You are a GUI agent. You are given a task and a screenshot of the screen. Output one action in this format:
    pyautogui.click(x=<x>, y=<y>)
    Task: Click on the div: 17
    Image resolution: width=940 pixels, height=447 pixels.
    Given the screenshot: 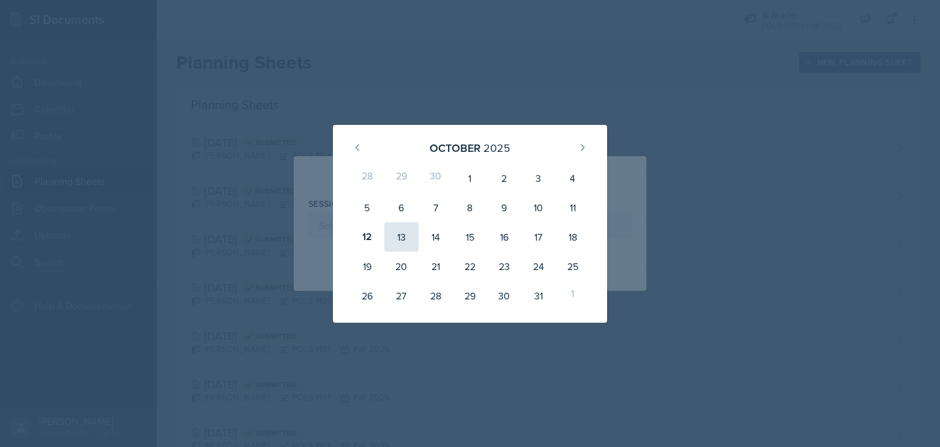 What is the action you would take?
    pyautogui.click(x=538, y=237)
    